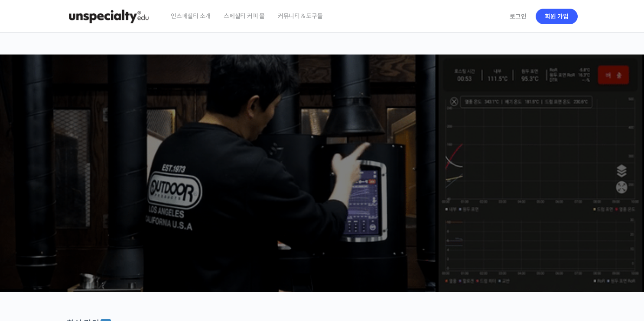 The image size is (644, 321). I want to click on p: 시간과 장소에 구애받지 않고, 검증된 커리큘럼으로, so click(322, 186).